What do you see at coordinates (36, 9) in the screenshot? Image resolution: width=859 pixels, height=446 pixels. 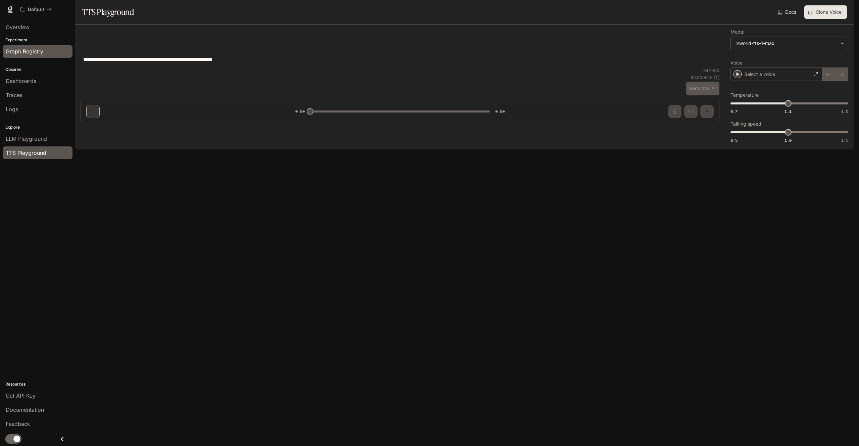 I see `button: All workspaces` at bounding box center [36, 9].